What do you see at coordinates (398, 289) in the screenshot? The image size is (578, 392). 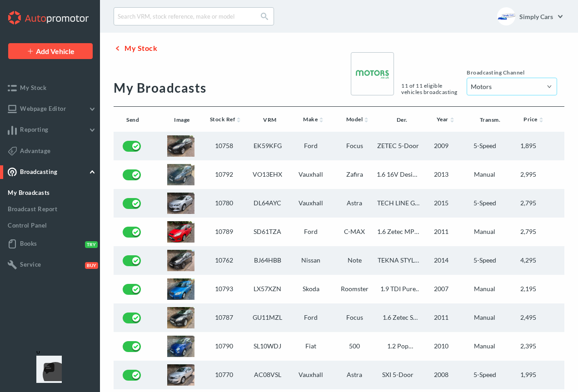 I see `span: 1.9 TDI Pure Drive 2 MPV 5dr Diesel Manual (139 g/km, 105 bhp)` at bounding box center [398, 289].